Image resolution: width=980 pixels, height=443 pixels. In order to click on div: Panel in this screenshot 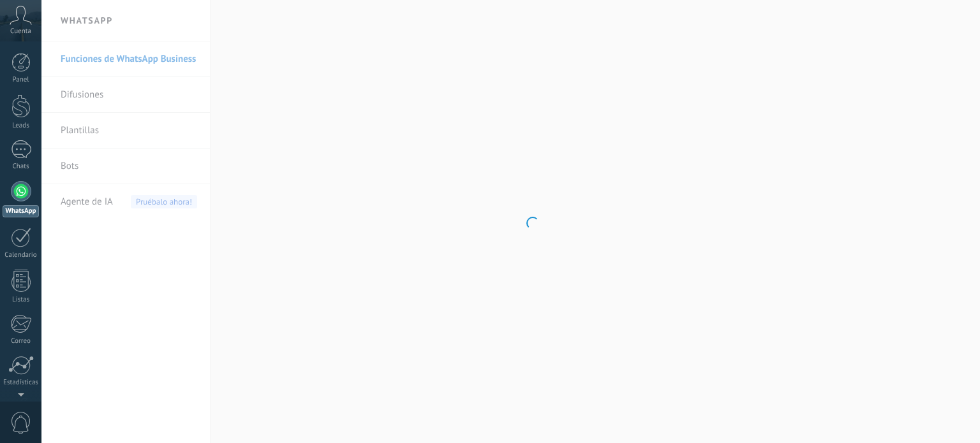, I will do `click(21, 80)`.